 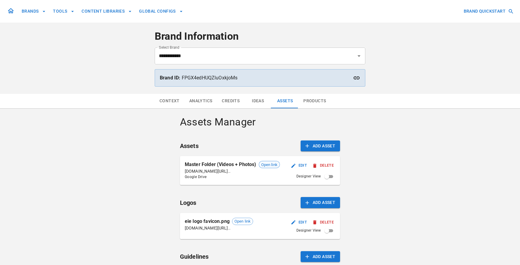 I want to click on button: Open, so click(x=359, y=56).